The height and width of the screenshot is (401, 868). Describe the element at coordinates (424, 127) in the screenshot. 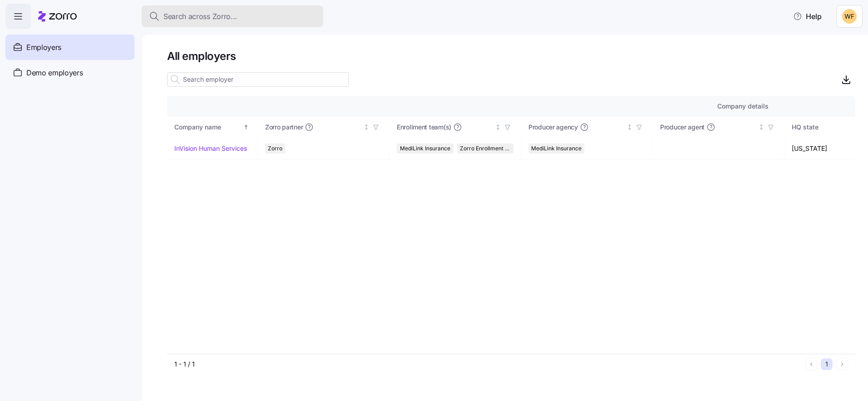

I see `span: Enrollment team(s)` at that location.